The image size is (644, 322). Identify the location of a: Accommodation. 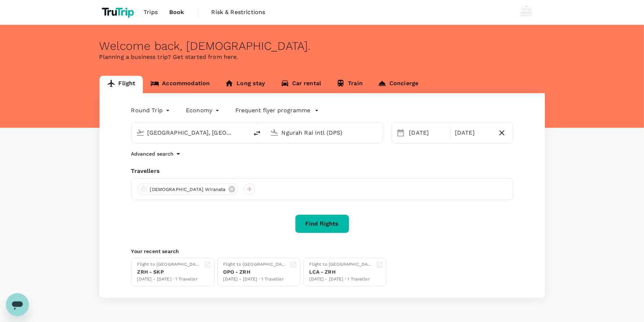
(180, 85).